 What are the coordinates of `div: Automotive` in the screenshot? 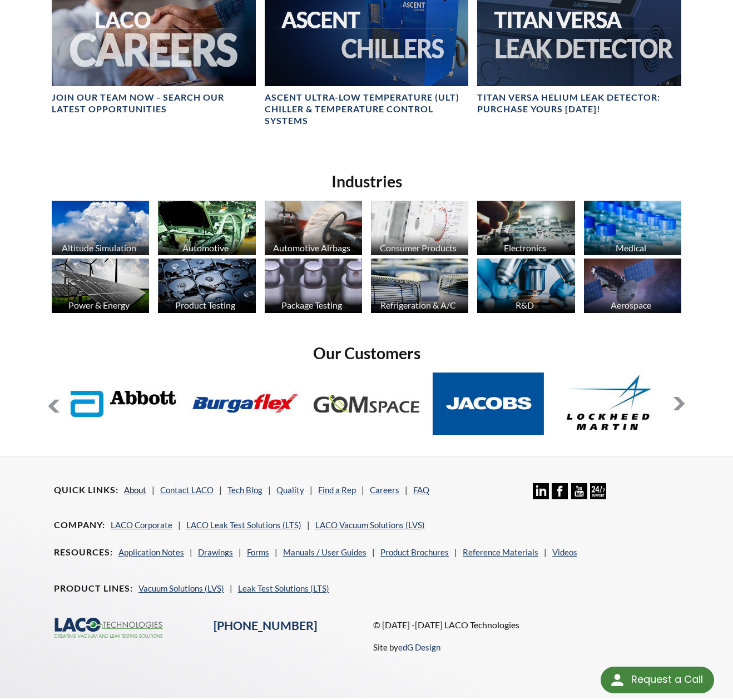 It's located at (205, 247).